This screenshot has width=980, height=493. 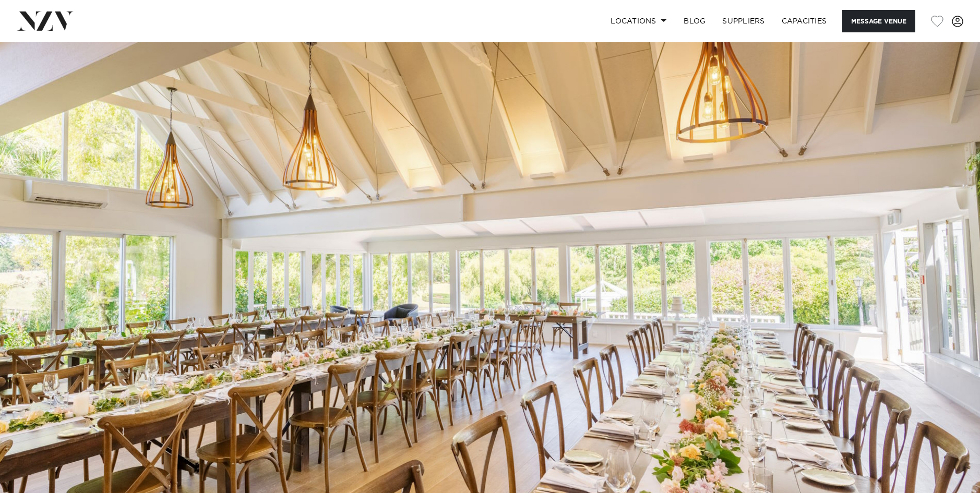 I want to click on button: Message Venue, so click(x=879, y=21).